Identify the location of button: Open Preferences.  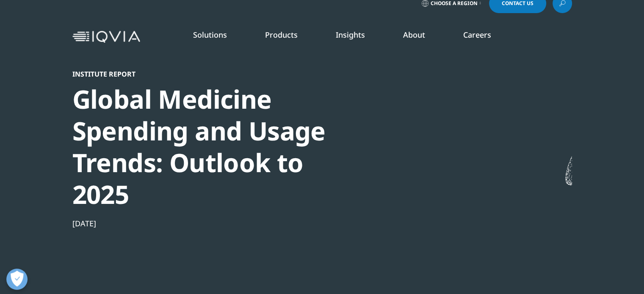
(17, 279).